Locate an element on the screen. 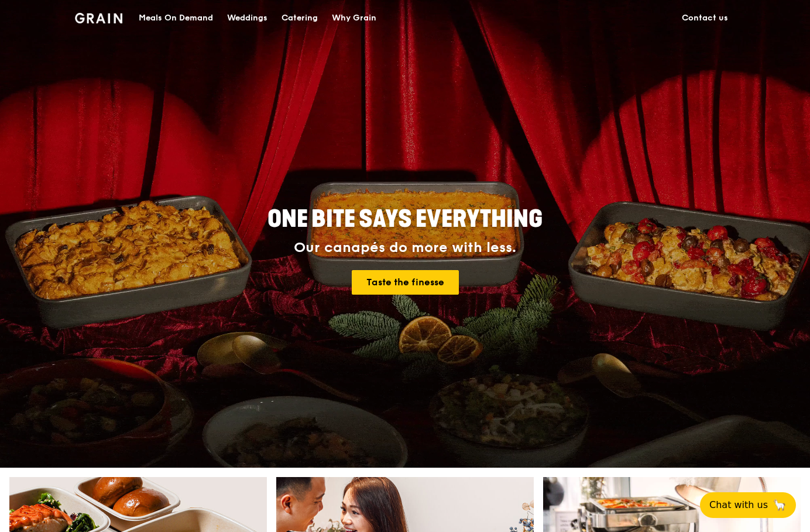  div: Our canapés do more with less. is located at coordinates (405, 248).